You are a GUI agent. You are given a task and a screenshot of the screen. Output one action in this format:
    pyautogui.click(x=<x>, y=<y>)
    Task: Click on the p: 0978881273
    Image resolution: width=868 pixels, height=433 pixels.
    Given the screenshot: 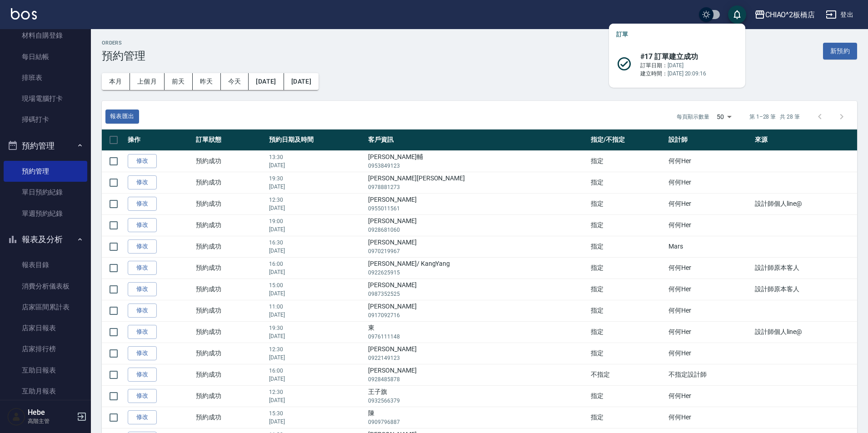 What is the action you would take?
    pyautogui.click(x=476, y=188)
    